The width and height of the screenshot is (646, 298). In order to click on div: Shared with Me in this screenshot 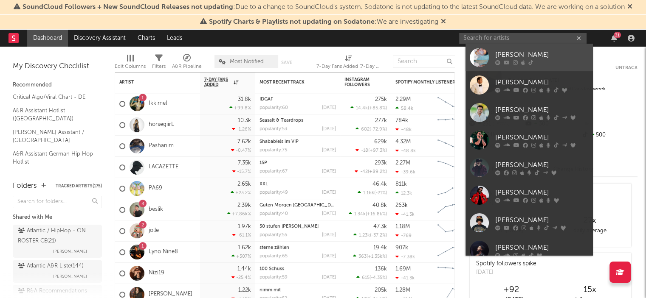, I will do `click(57, 218)`.